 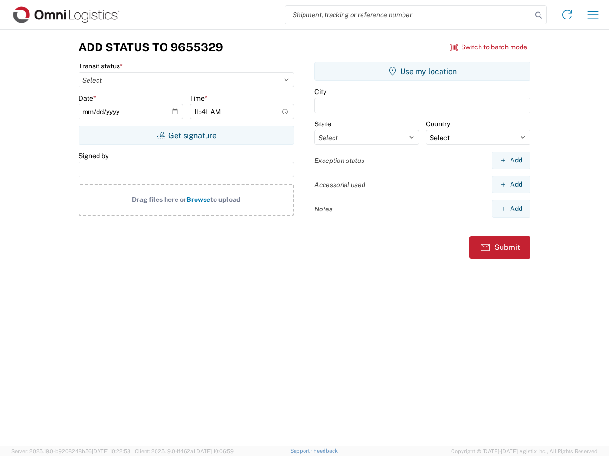 I want to click on label: Notes, so click(x=323, y=209).